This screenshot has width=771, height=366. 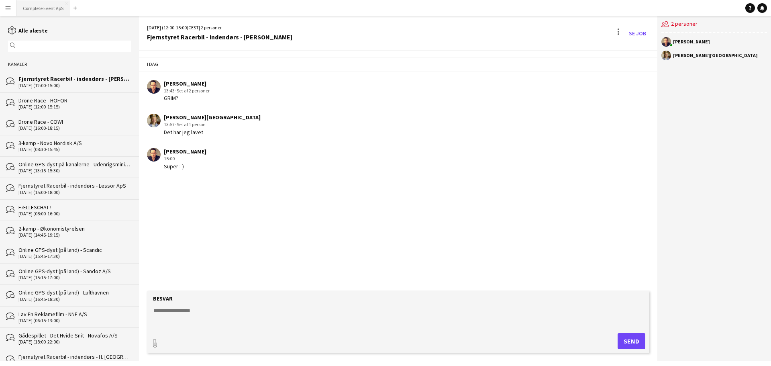 I want to click on div: Det har jeg lavet, so click(x=212, y=132).